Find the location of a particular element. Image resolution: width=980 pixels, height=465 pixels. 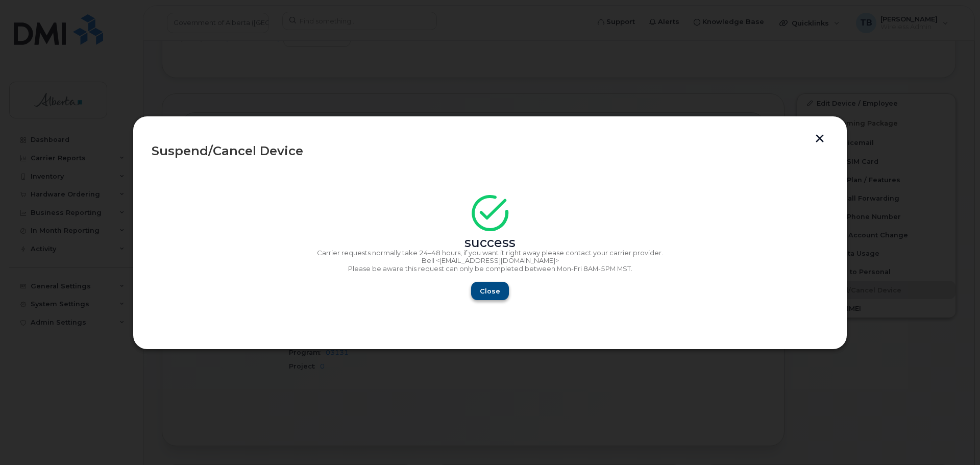

div: success is located at coordinates (490, 243).